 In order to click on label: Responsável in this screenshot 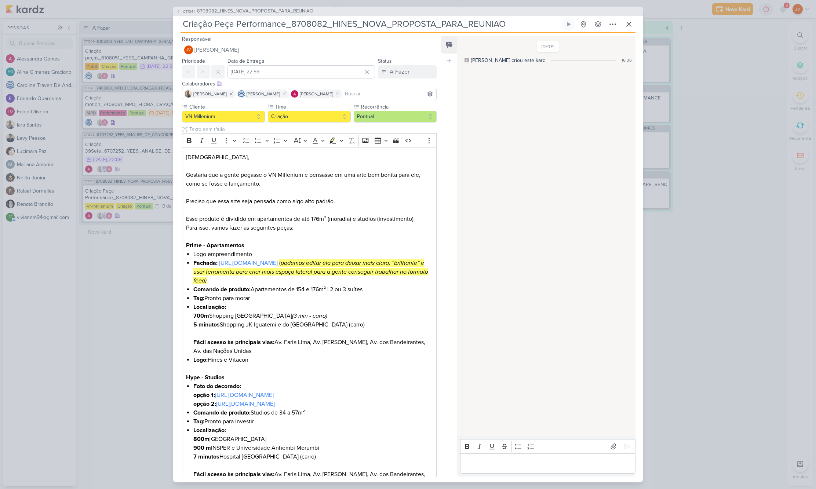, I will do `click(197, 39)`.